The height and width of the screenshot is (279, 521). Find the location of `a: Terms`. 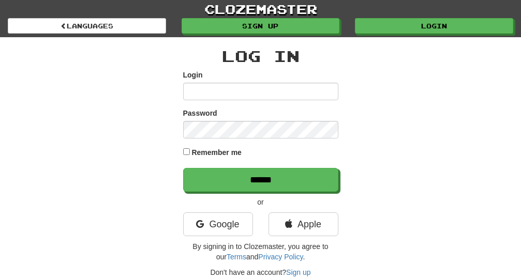

a: Terms is located at coordinates (237, 257).